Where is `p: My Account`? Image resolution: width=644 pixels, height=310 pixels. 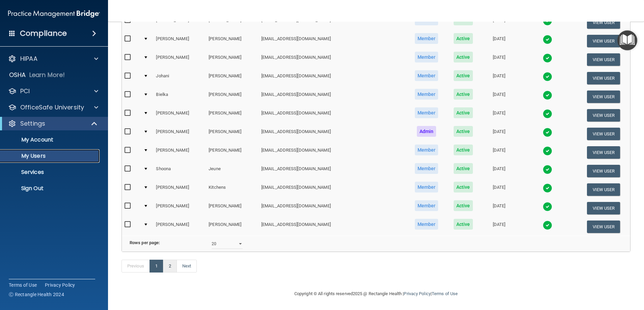
p: My Account is located at coordinates (50, 140).